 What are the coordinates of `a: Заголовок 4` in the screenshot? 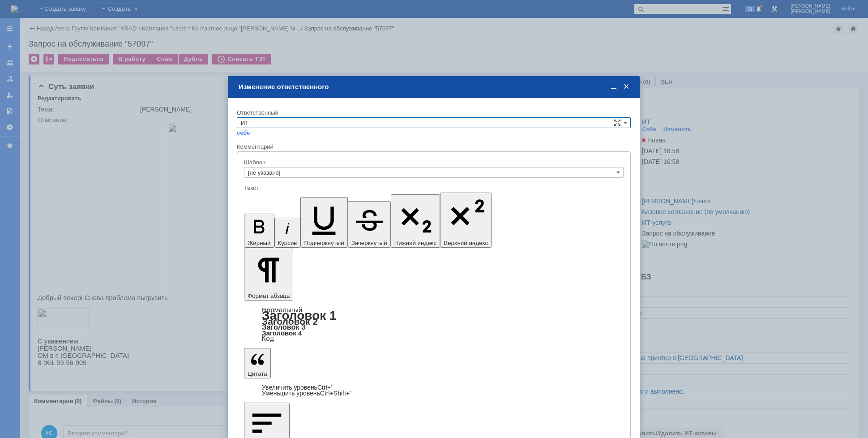 It's located at (281, 333).